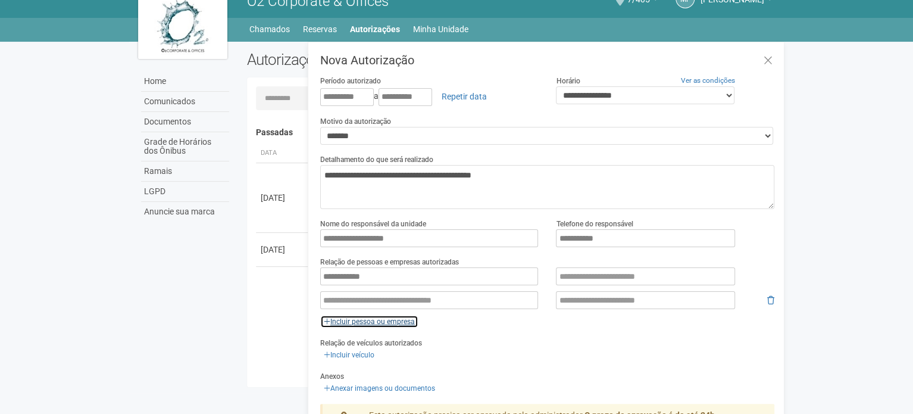  What do you see at coordinates (373, 224) in the screenshot?
I see `label: Nome do responsável da unidade` at bounding box center [373, 224].